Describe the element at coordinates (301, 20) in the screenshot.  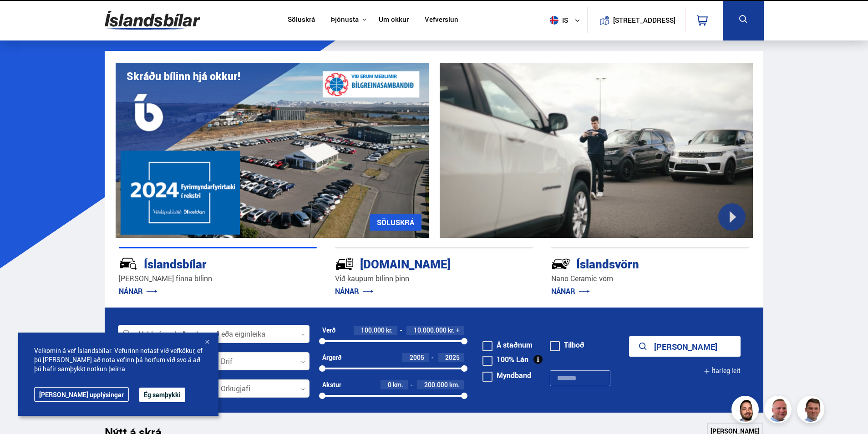
I see `a: Söluskrá` at that location.